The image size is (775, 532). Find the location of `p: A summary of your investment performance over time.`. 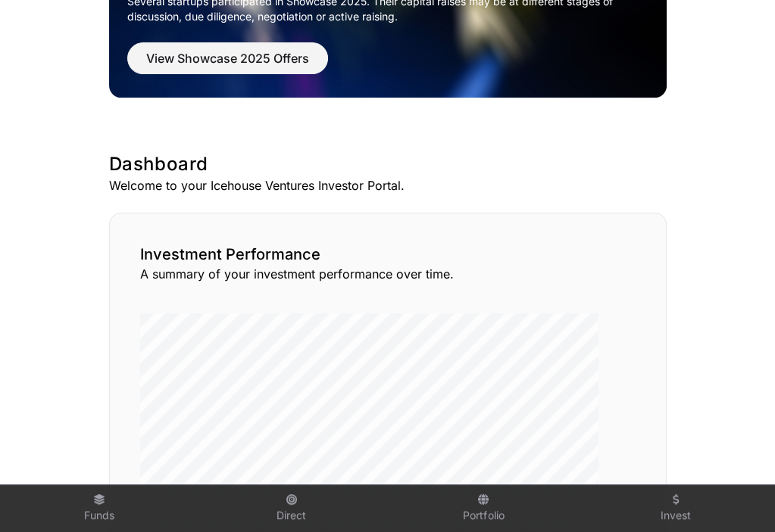

p: A summary of your investment performance over time. is located at coordinates (388, 274).